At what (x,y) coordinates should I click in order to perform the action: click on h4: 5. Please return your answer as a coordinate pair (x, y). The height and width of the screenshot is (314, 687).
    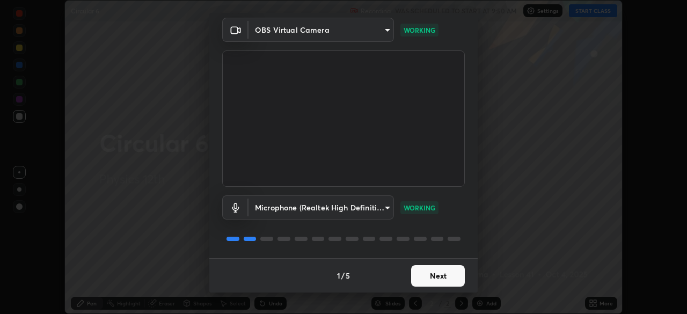
    Looking at the image, I should click on (348, 275).